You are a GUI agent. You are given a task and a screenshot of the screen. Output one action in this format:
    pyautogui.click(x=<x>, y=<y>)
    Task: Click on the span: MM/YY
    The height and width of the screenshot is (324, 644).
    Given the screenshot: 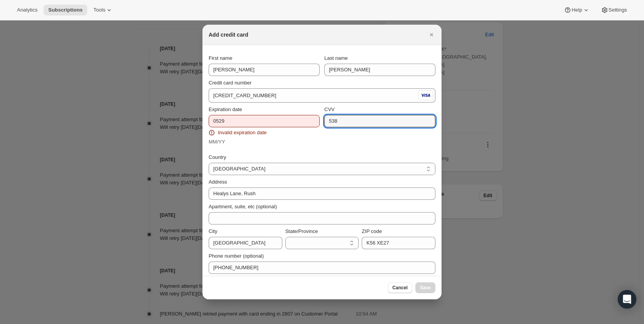 What is the action you would take?
    pyautogui.click(x=217, y=142)
    